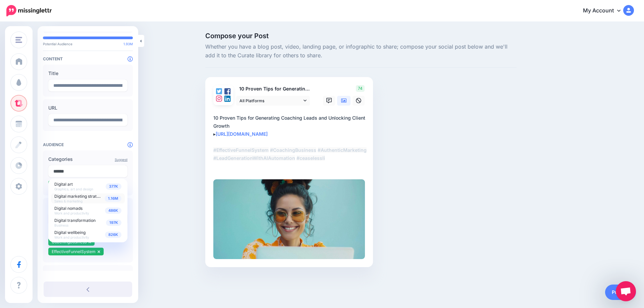  What do you see at coordinates (79, 196) in the screenshot?
I see `span: Digital marketing strategy` at bounding box center [79, 196].